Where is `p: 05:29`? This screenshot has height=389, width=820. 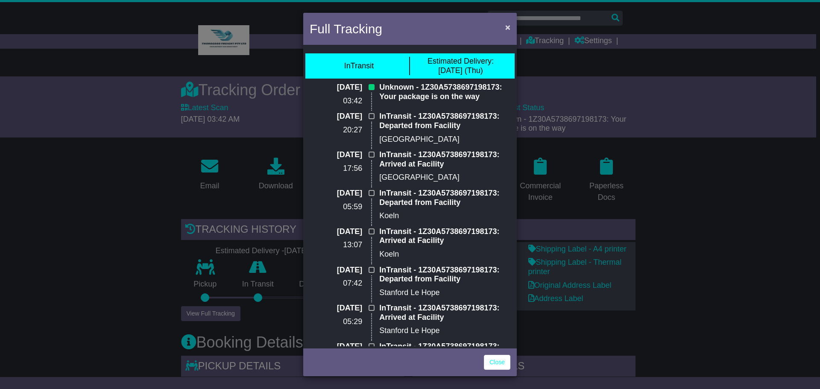 p: 05:29 is located at coordinates (335, 322).